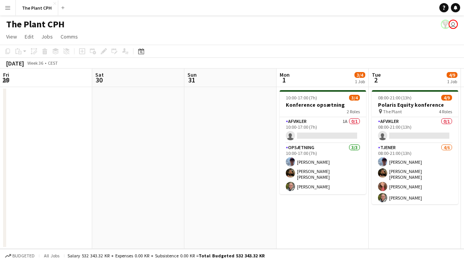  Describe the element at coordinates (323, 142) in the screenshot. I see `app-job-card: 10:00-17:00 (7h)3/4Konference opsætning2 RolesAfvikler1A0/110:00-17:00 (7h) Opsætning3/310:00-17:...` at that location.